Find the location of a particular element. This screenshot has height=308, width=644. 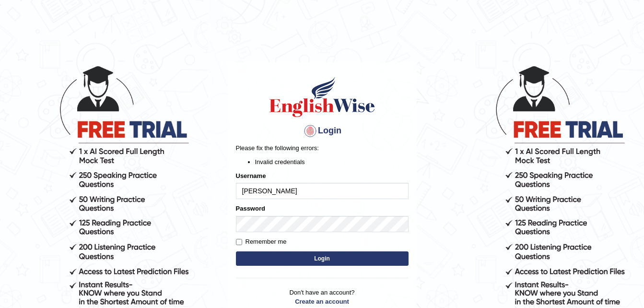

a: Create an account is located at coordinates (323, 302).